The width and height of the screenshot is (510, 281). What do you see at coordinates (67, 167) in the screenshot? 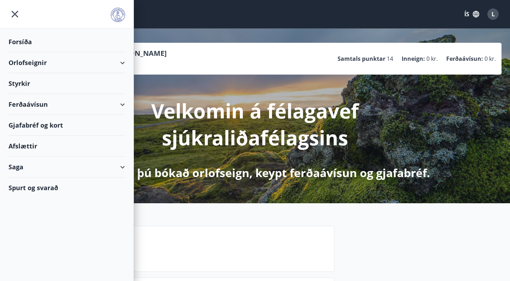
I see `div: Saga` at bounding box center [67, 167].